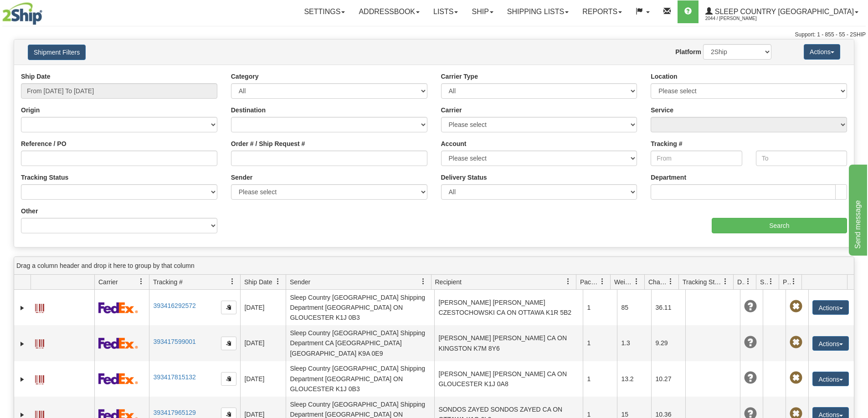 Image resolution: width=868 pixels, height=418 pixels. I want to click on a: Packages filter column settings, so click(602, 281).